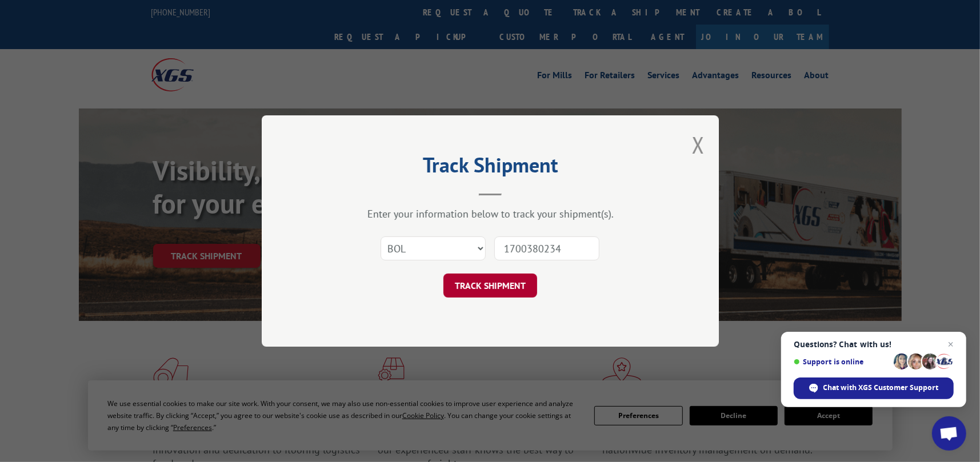 The image size is (980, 462). What do you see at coordinates (949, 434) in the screenshot?
I see `a: Open chat` at bounding box center [949, 434].